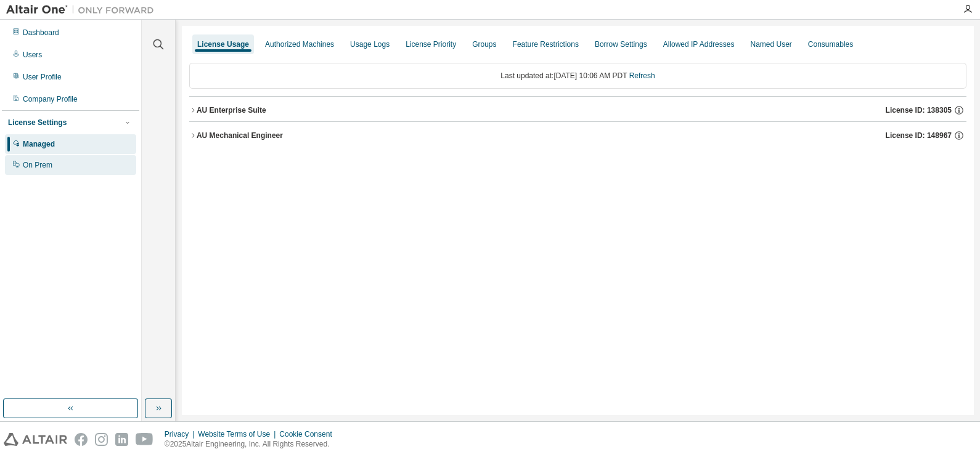 The height and width of the screenshot is (457, 980). I want to click on img: facebook.svg, so click(81, 440).